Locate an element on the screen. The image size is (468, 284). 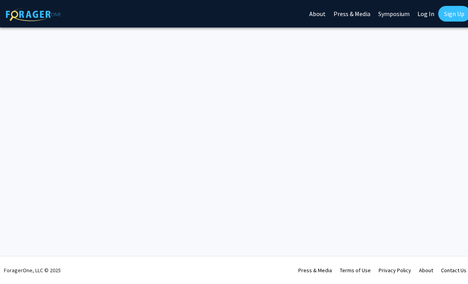
div: ForagerOne, LLC © 2025 is located at coordinates (32, 270).